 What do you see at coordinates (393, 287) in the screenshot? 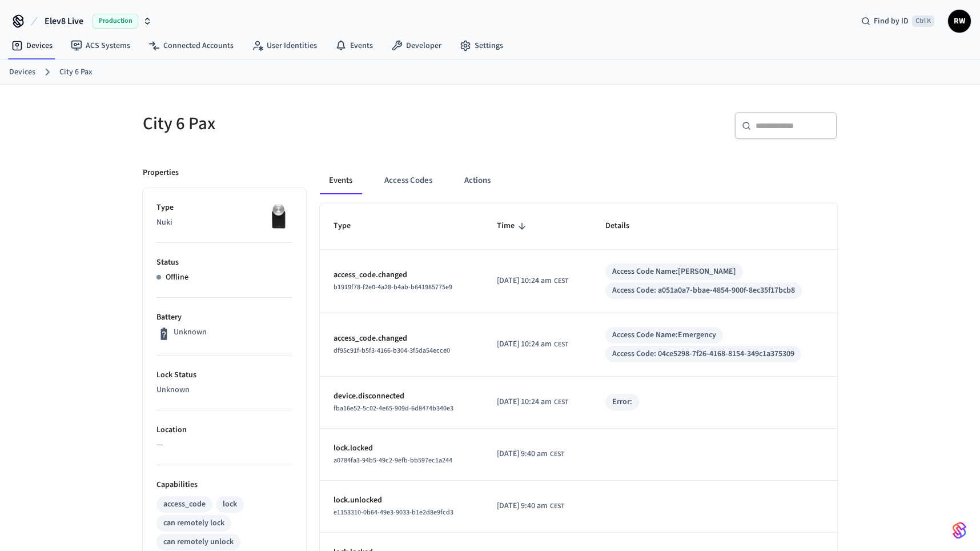
I see `span: b1919f78-f2e0-4a28-b4ab-b641985775e9` at bounding box center [393, 287].